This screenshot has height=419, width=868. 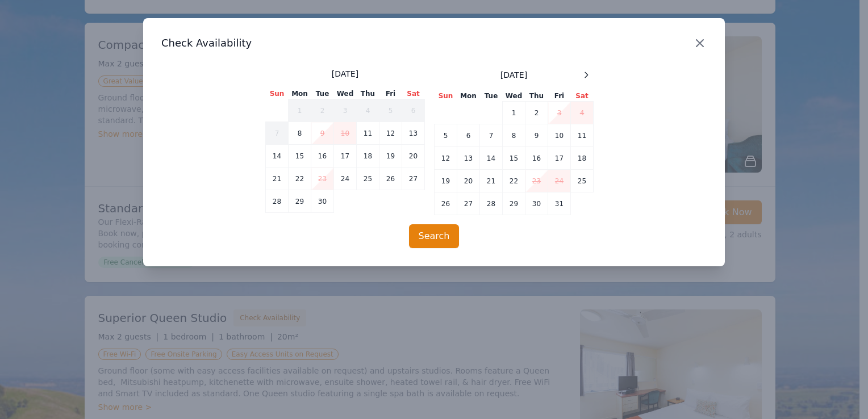 What do you see at coordinates (560, 204) in the screenshot?
I see `td: 31` at bounding box center [560, 204].